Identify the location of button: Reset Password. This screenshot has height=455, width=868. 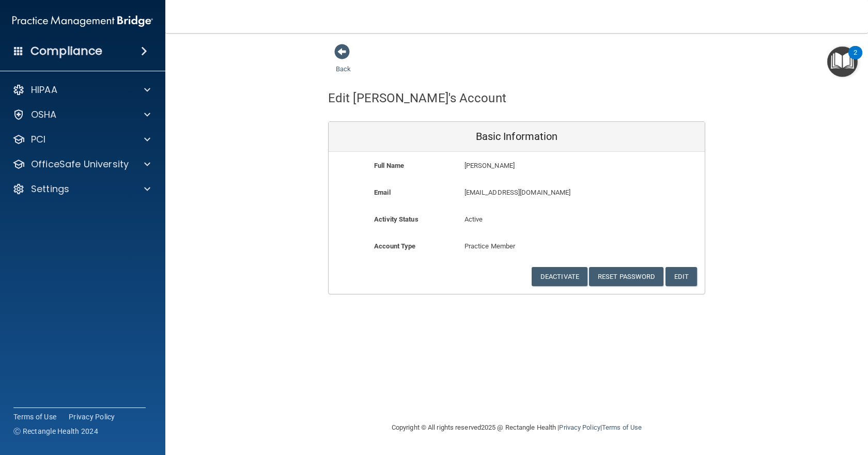
(627, 276).